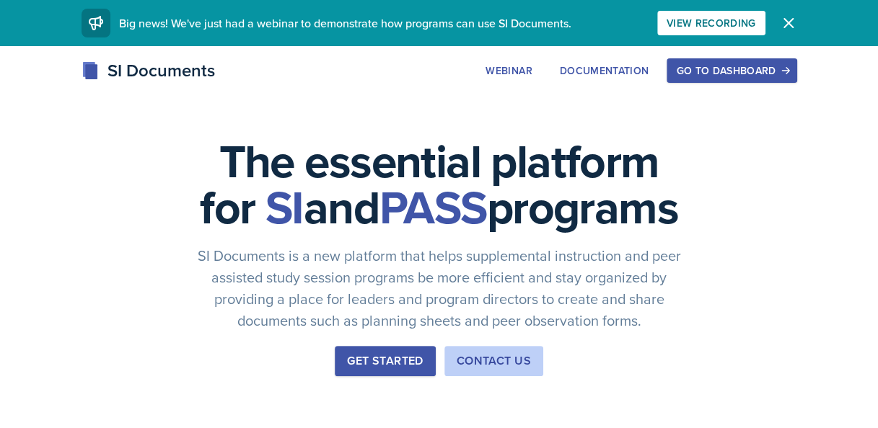 This screenshot has height=428, width=878. What do you see at coordinates (731, 71) in the screenshot?
I see `div: Go to Dashboard` at bounding box center [731, 71].